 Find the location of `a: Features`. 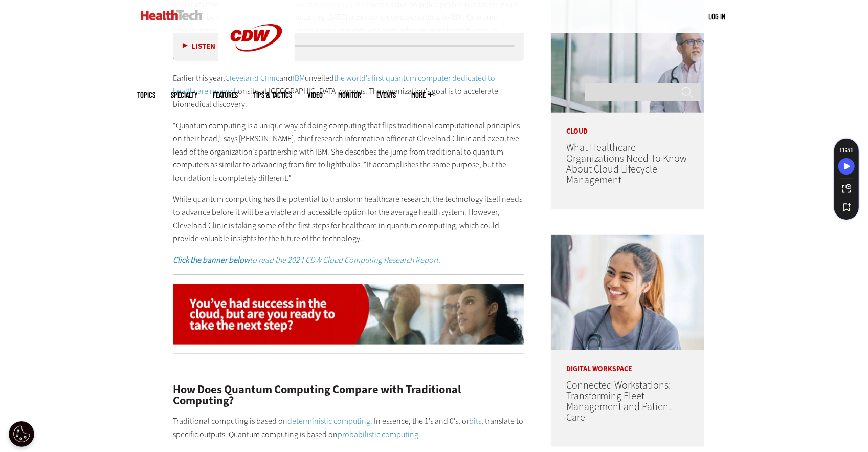

a: Features is located at coordinates (226, 95).